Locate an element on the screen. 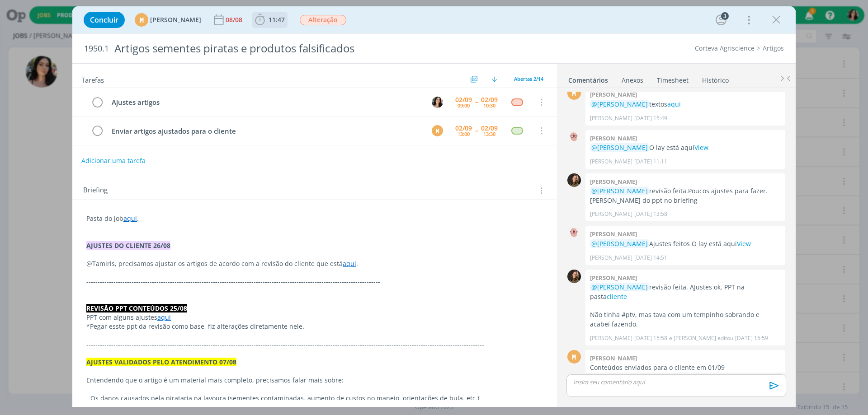  p: Entendendo que o artigo é um material mais completo, precisamos falar mais sobre: is located at coordinates (315, 381).